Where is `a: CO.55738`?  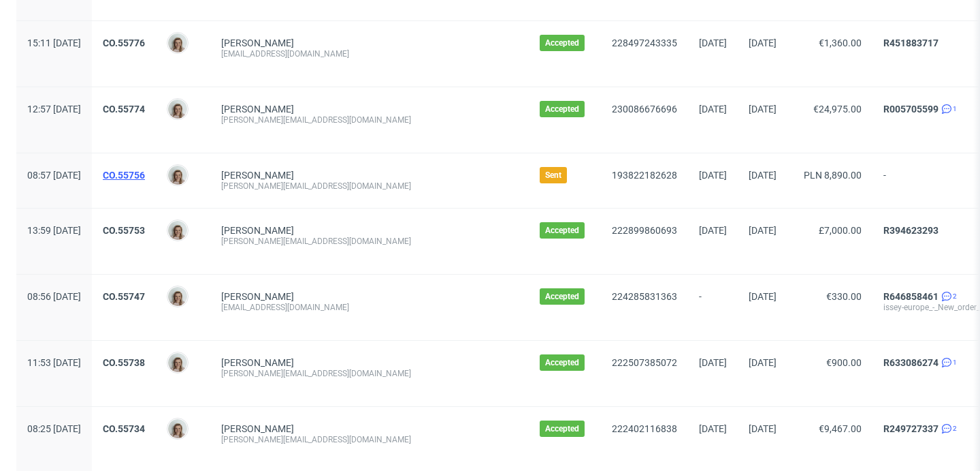 a: CO.55738 is located at coordinates (124, 362).